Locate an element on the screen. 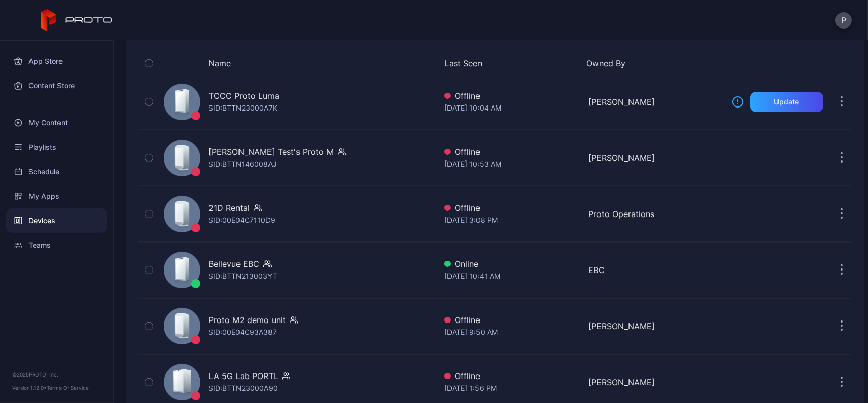 The image size is (868, 403). div: Update Device is located at coordinates (774, 63).